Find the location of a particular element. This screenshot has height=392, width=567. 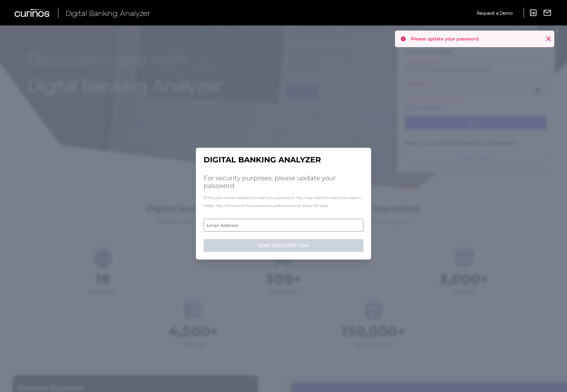

a: Request a Demo is located at coordinates (494, 13).